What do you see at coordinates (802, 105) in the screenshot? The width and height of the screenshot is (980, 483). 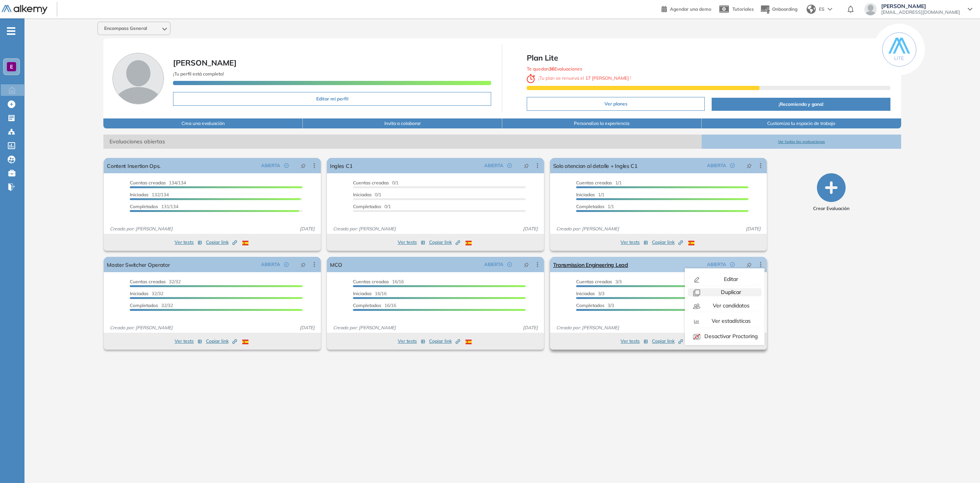 I see `button: ¡Recomienda y gana!` at bounding box center [802, 105].